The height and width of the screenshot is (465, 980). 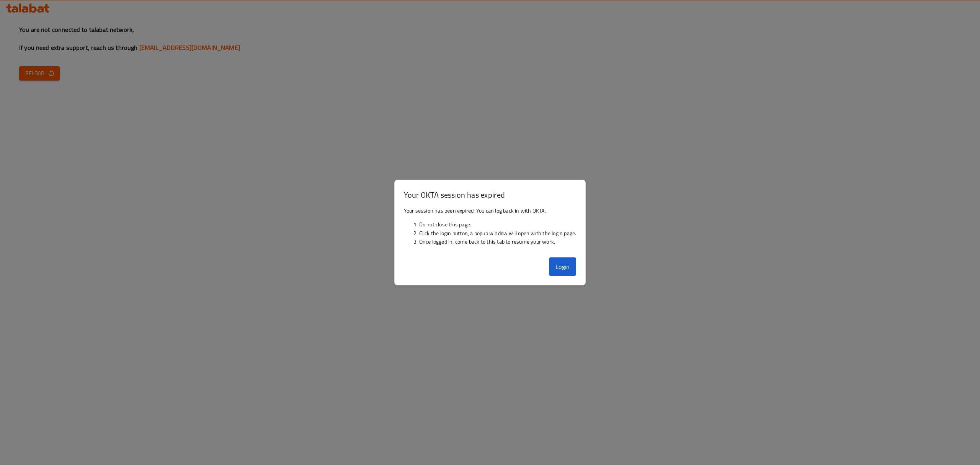 I want to click on li: Once logged in, come back to this tab to resume your work., so click(x=498, y=241).